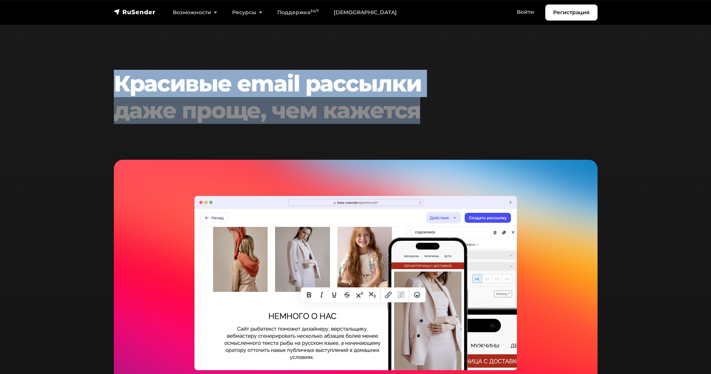 The image size is (711, 374). Describe the element at coordinates (571, 12) in the screenshot. I see `a: Регистрация` at that location.